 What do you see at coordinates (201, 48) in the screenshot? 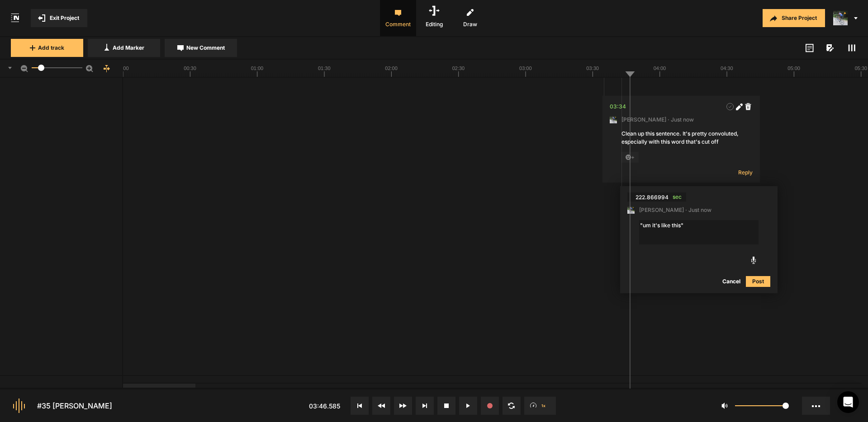
I see `button: New Comment` at bounding box center [201, 48].